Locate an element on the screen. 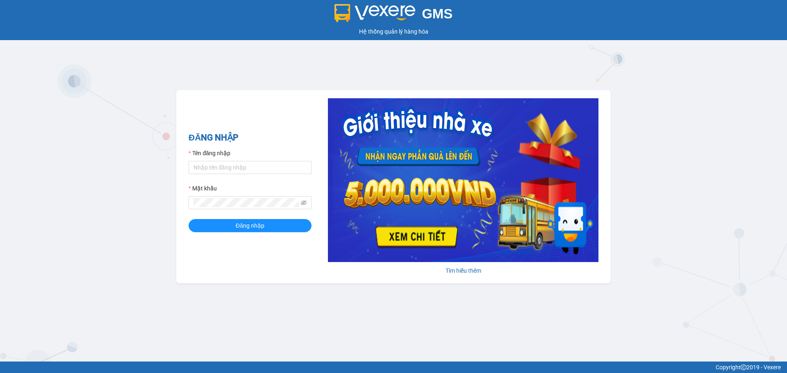 Image resolution: width=787 pixels, height=373 pixels. a: GMS is located at coordinates (393, 16).